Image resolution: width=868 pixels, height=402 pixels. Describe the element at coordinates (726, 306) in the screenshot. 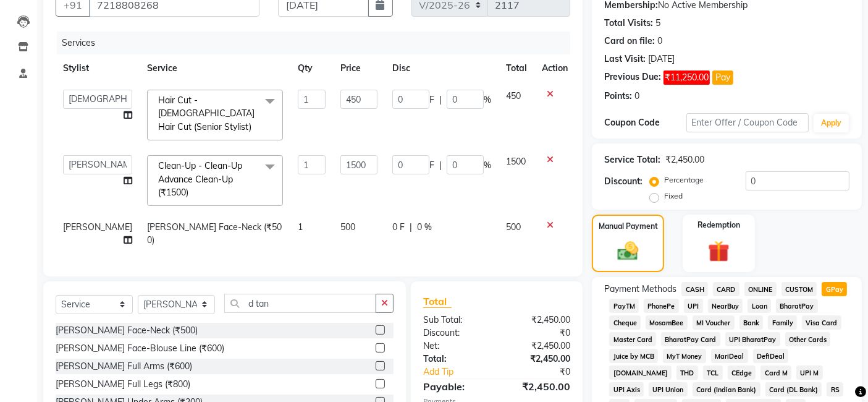

I see `span: NearBuy` at that location.